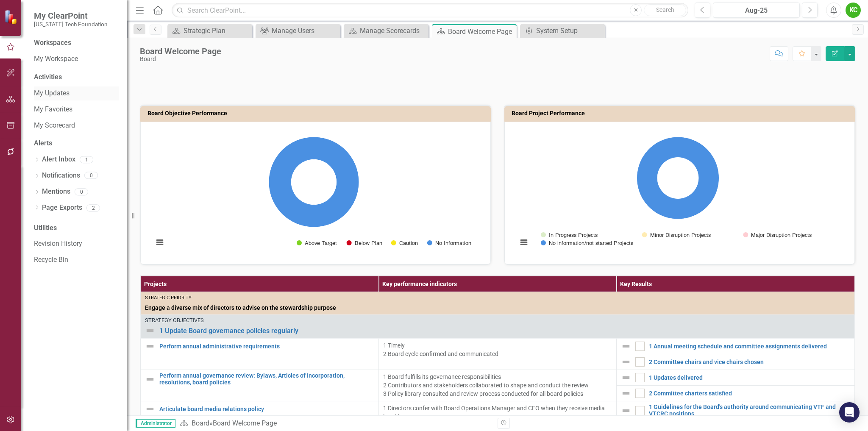  Describe the element at coordinates (756, 11) in the screenshot. I see `div: Aug-25` at that location.